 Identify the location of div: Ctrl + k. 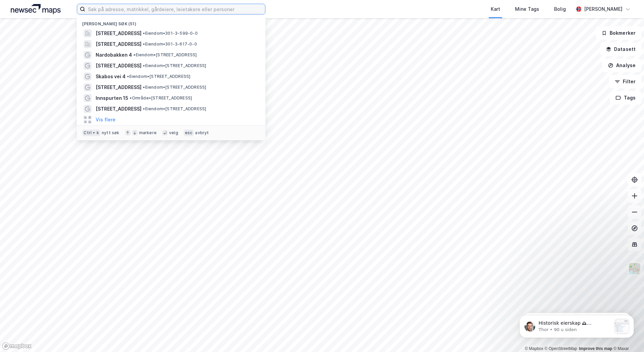
(91, 133).